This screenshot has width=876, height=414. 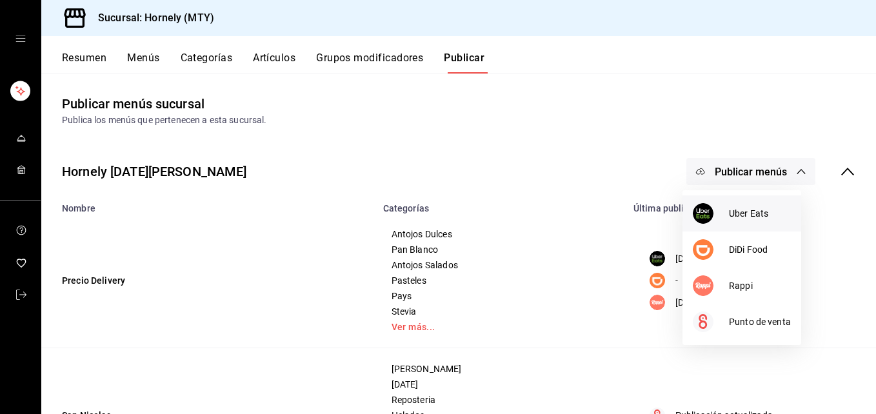 I want to click on span: DiDi Food, so click(x=760, y=250).